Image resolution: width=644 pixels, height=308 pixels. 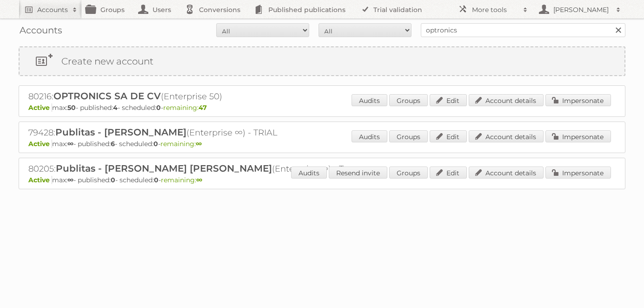 I want to click on span: OPTRONICS SA DE CV, so click(x=107, y=96).